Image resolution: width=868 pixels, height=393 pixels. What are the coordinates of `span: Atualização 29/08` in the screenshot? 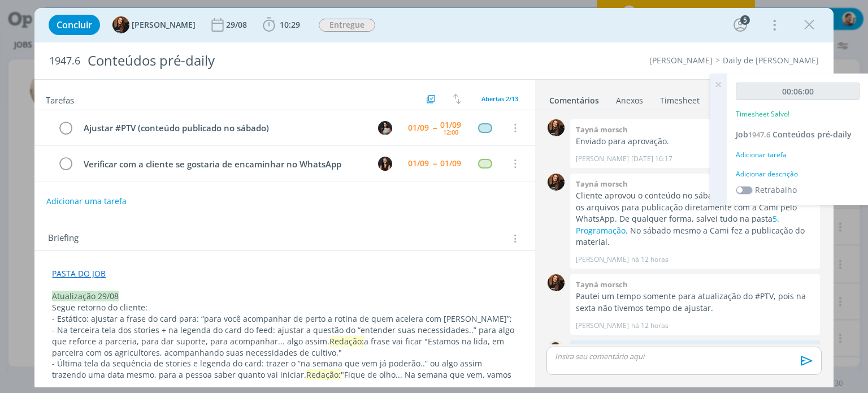 It's located at (85, 295).